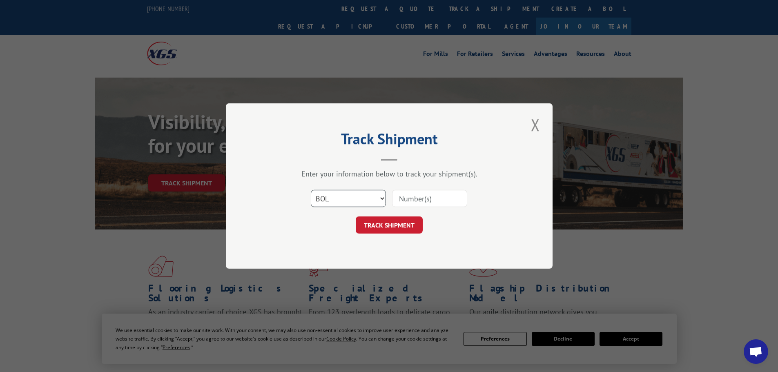 This screenshot has width=778, height=372. I want to click on h2: Track Shipment, so click(389, 141).